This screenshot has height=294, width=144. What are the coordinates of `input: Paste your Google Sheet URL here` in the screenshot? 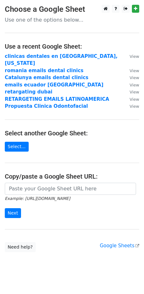 It's located at (70, 189).